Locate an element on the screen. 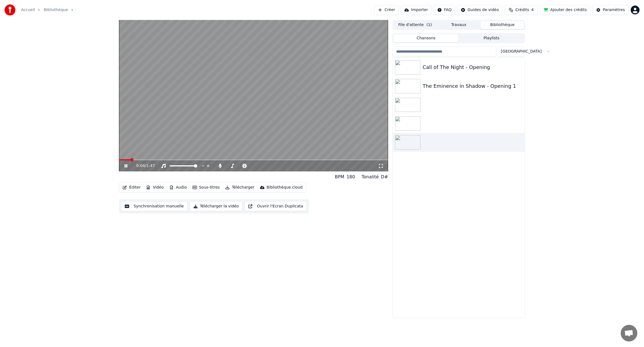 The width and height of the screenshot is (644, 347). div: Call of The Night - Opening is located at coordinates (473, 67).